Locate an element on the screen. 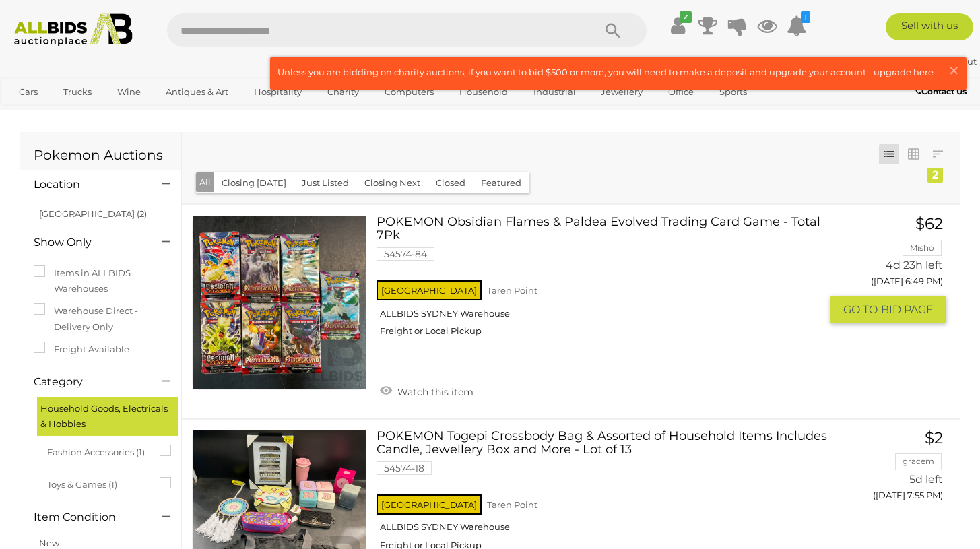 This screenshot has width=980, height=549. a: Watch this item is located at coordinates (426, 391).